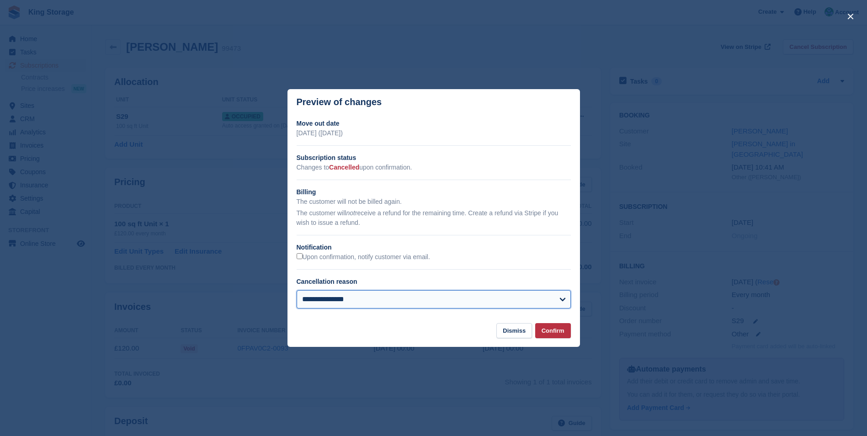 The image size is (867, 436). I want to click on span: Cancelled, so click(344, 167).